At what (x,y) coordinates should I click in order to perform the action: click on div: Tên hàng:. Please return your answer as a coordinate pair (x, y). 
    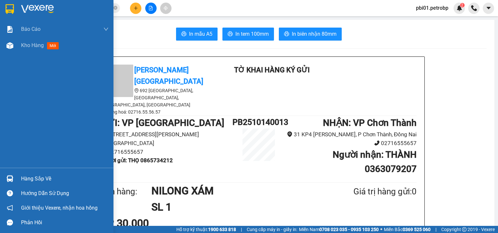
    Looking at the image, I should click on (126, 191).